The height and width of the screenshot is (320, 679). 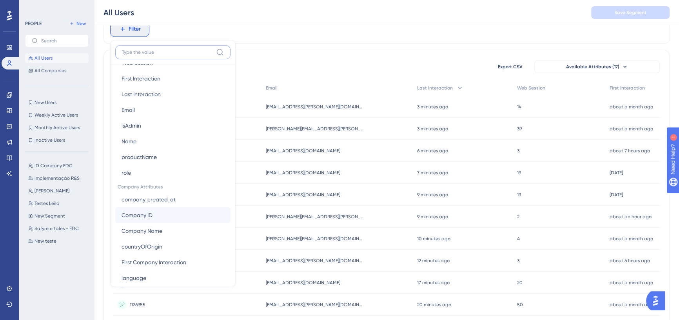 I want to click on time: about an hour ago, so click(x=630, y=216).